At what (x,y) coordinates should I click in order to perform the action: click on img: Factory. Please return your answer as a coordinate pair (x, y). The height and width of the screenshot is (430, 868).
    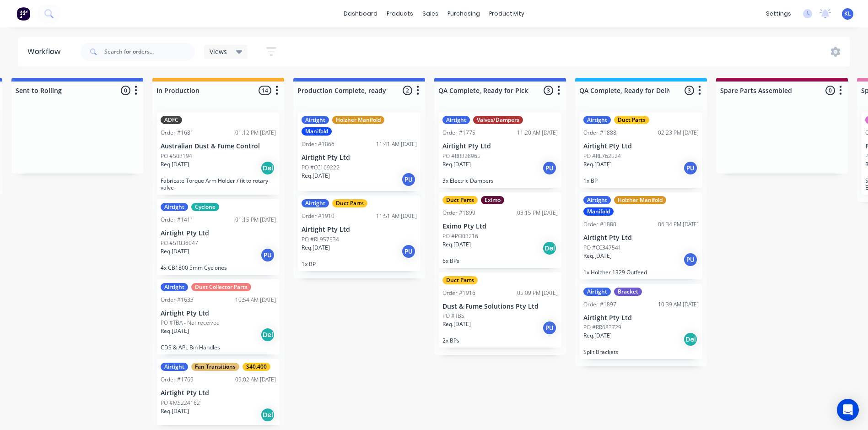
    Looking at the image, I should click on (24, 14).